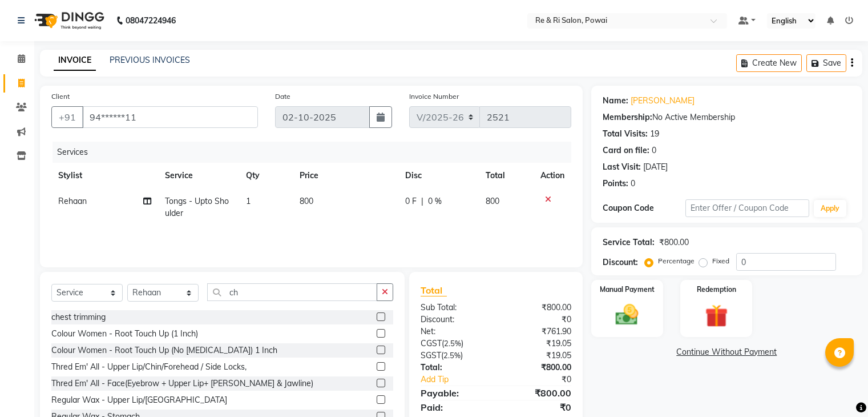  Describe the element at coordinates (626, 150) in the screenshot. I see `div: Card on file:` at that location.